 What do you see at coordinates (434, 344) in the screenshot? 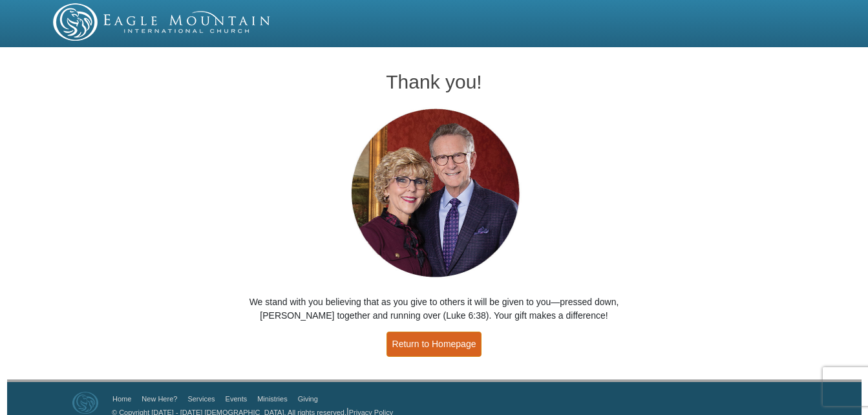
I see `a: Return to Homepage` at bounding box center [434, 344].